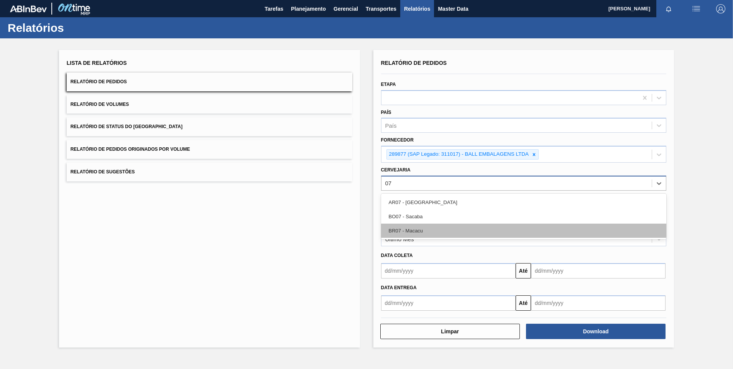 This screenshot has width=733, height=369. What do you see at coordinates (97, 63) in the screenshot?
I see `span: Lista de Relatórios` at bounding box center [97, 63].